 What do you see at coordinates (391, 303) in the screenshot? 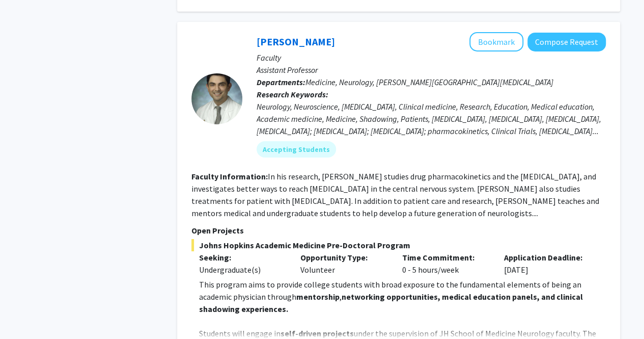
I see `strong: networking opportunities, medical education panels, and clinical shadowing experiences.` at bounding box center [391, 303].